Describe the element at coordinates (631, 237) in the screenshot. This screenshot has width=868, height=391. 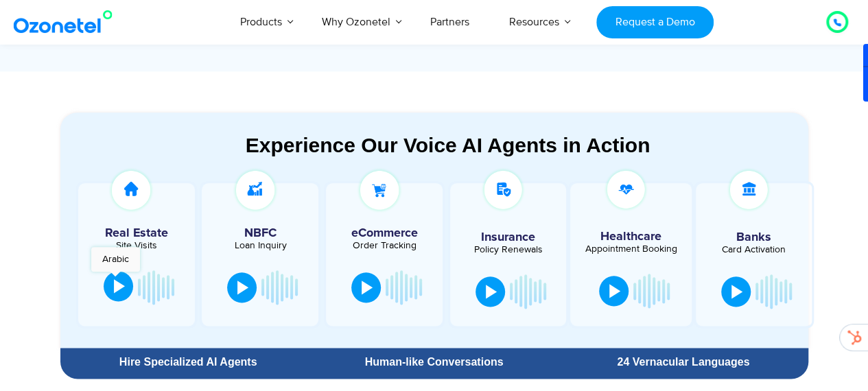
I see `h5: Healthcare` at that location.